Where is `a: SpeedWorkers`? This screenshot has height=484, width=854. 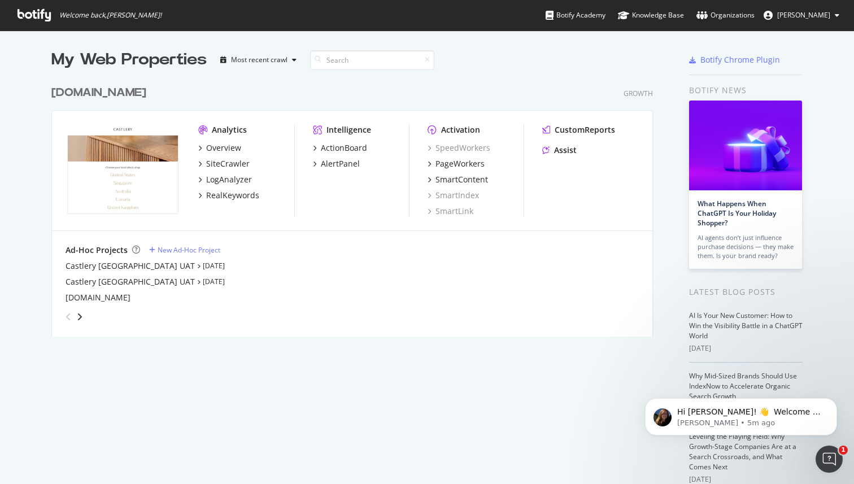 a: SpeedWorkers is located at coordinates (459, 148).